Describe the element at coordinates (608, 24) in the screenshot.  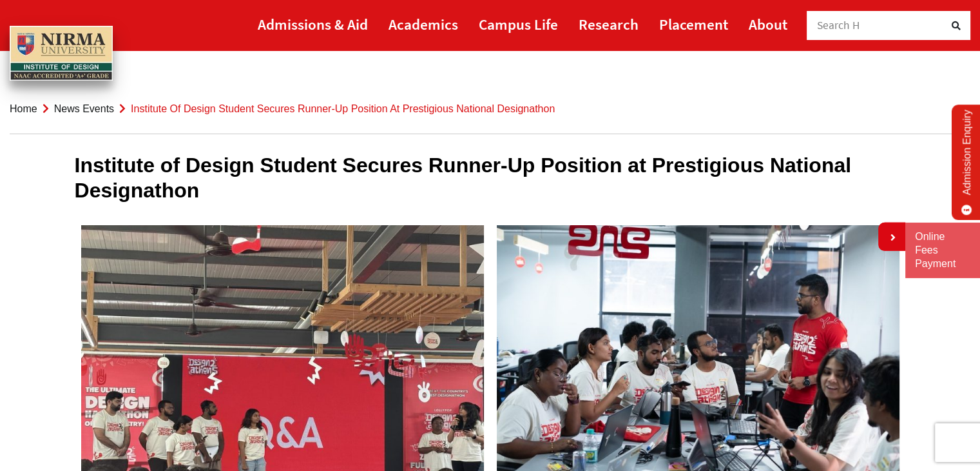
I see `a: Research` at that location.